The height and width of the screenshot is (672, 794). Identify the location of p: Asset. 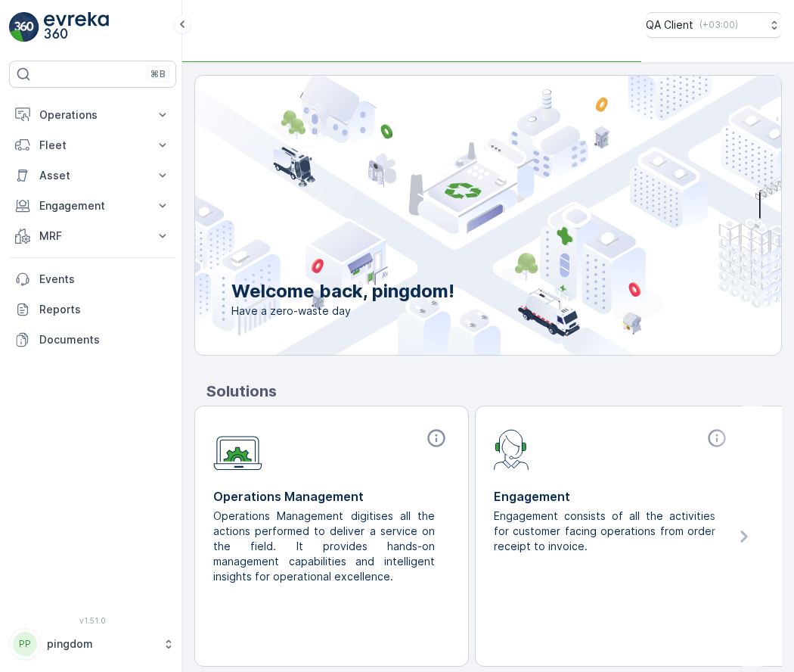
(92, 175).